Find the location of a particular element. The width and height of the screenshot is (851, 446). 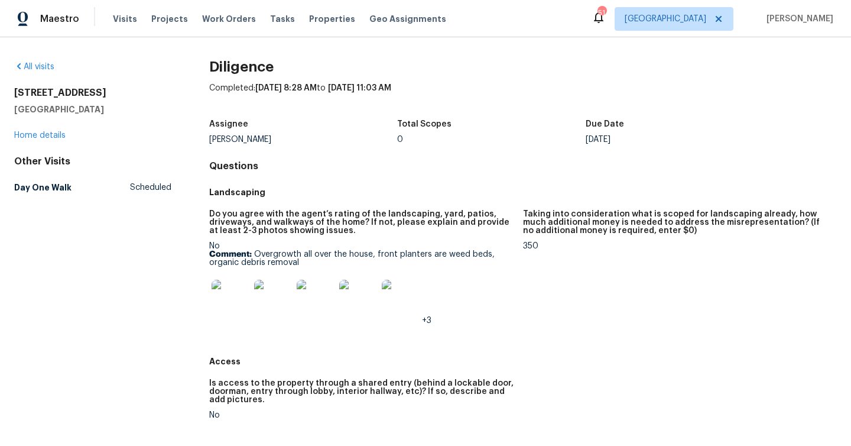

h4: Questions is located at coordinates (523, 166).